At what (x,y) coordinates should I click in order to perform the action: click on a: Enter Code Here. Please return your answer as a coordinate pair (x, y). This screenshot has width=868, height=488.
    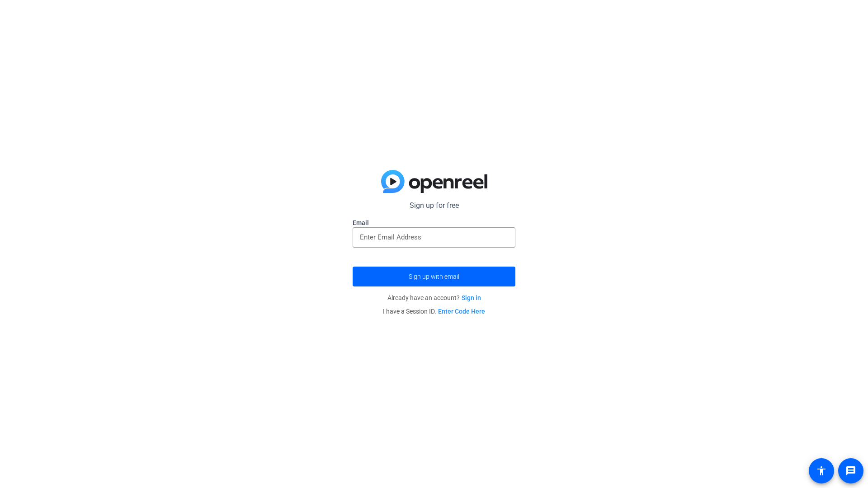
    Looking at the image, I should click on (461, 312).